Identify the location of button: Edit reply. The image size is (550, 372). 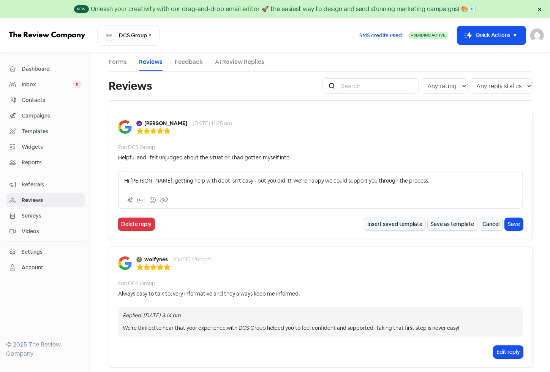
(508, 352).